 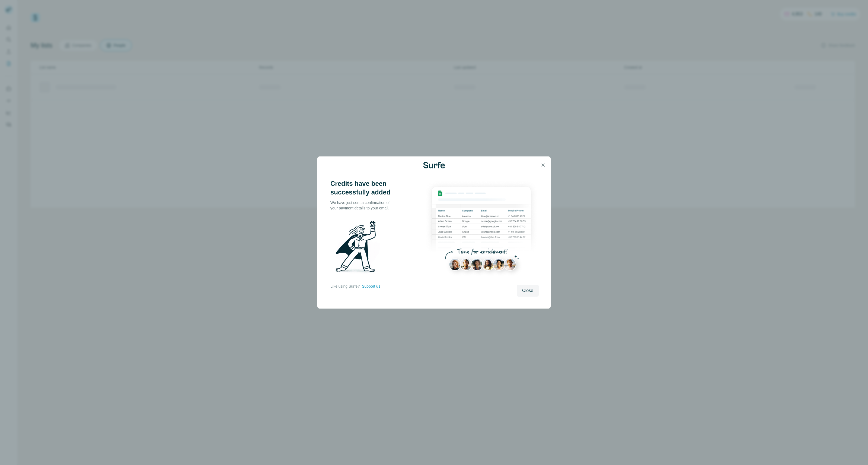 I want to click on button: Support us, so click(x=371, y=286).